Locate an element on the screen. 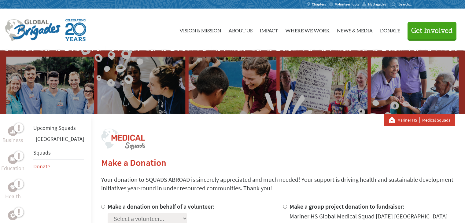 Image resolution: width=465 pixels, height=223 pixels. h2: Make a Donation is located at coordinates (278, 163).